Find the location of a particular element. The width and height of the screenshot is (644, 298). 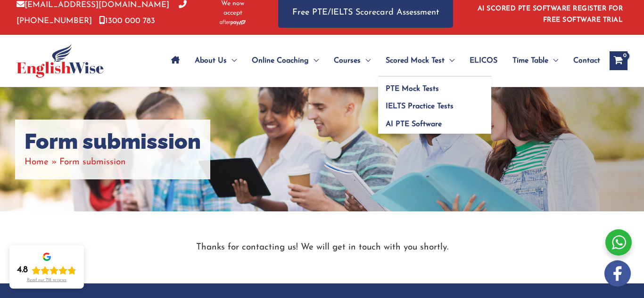

div: 4.8 is located at coordinates (22, 270).